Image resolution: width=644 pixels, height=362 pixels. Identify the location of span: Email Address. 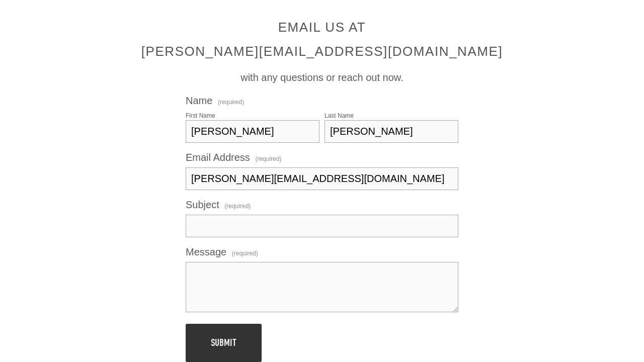
(218, 157).